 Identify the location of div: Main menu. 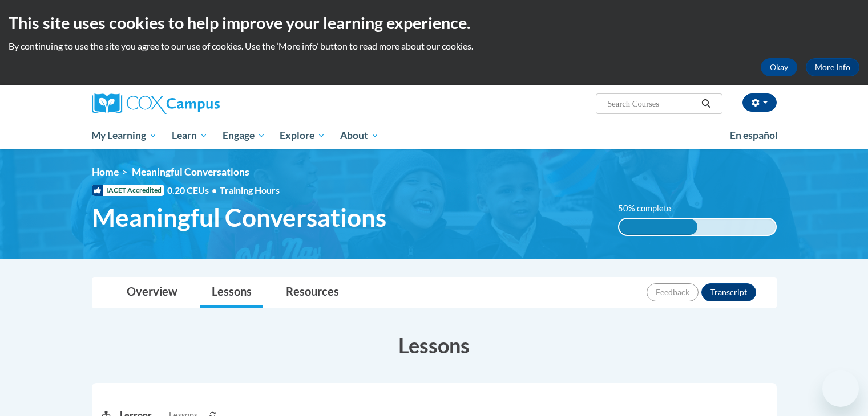
(434, 136).